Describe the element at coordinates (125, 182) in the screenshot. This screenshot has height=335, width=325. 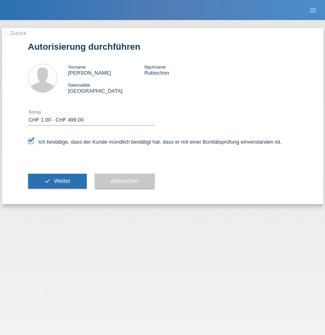
I see `button: Abbrechen` at that location.